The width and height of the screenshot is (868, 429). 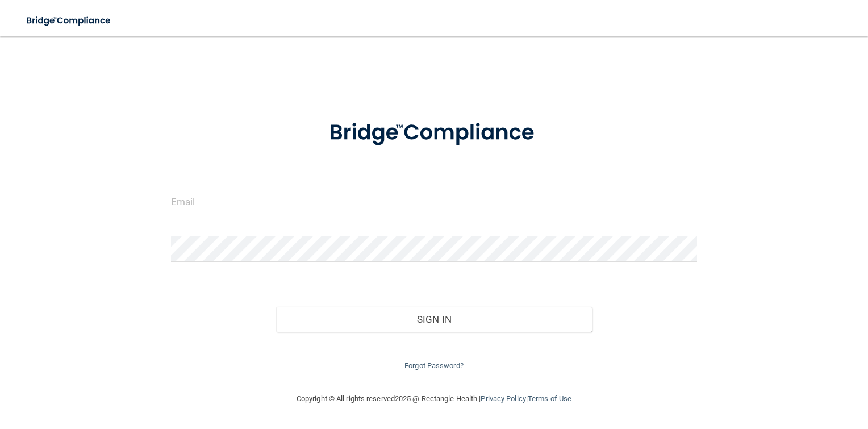 I want to click on div: Copyright © All rights reserved 2025 @ Rectangle Health | |, so click(x=434, y=399).